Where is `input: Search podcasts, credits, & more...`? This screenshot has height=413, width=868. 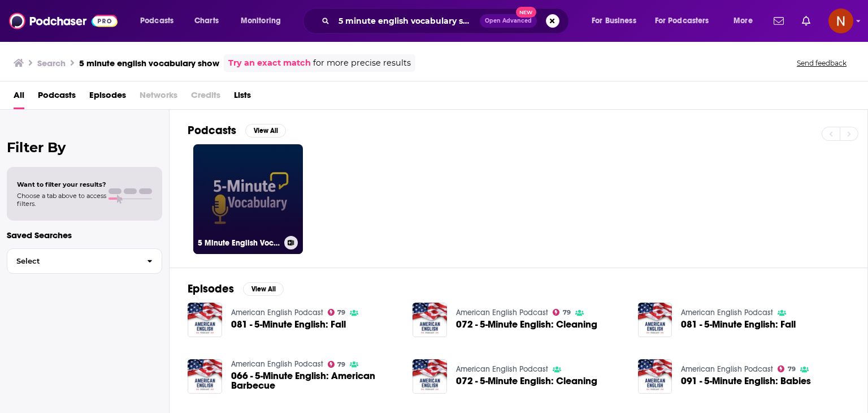 input: Search podcasts, credits, & more... is located at coordinates (407, 21).